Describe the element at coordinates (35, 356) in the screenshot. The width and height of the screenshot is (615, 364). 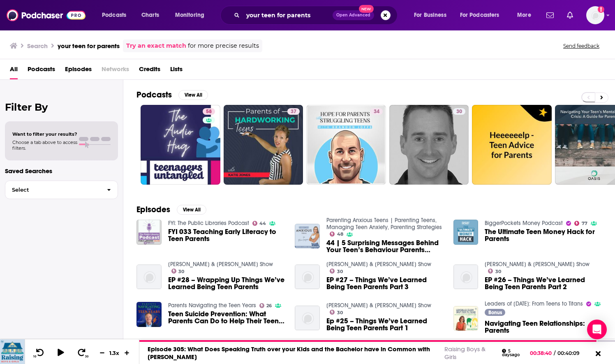
I see `span: 10` at that location.